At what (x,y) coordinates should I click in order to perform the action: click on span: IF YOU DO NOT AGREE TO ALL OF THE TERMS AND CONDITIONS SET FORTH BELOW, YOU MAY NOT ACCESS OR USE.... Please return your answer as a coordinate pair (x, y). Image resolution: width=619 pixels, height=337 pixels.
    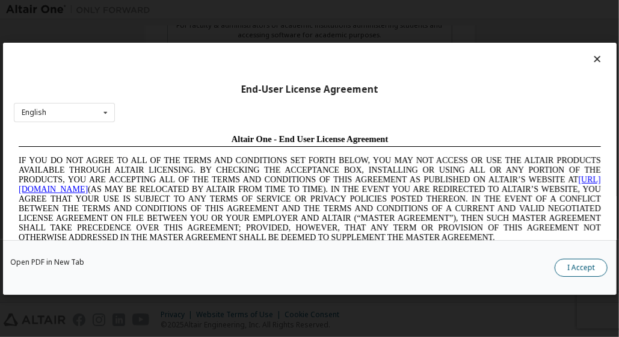
    Looking at the image, I should click on (296, 69).